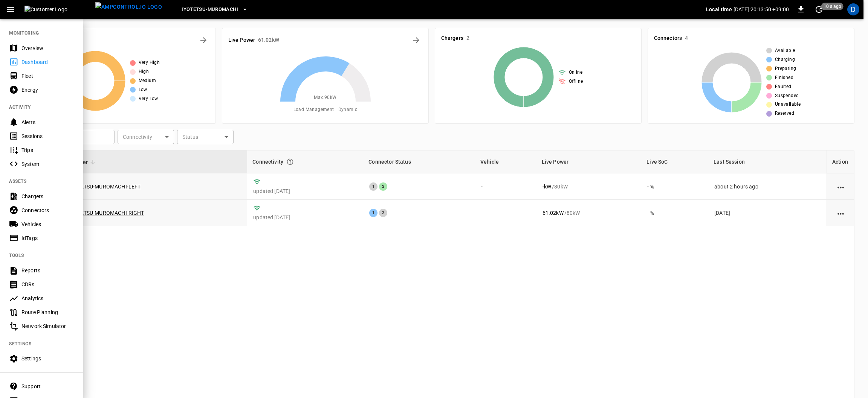 The image size is (868, 398). I want to click on div: Route Planning, so click(48, 312).